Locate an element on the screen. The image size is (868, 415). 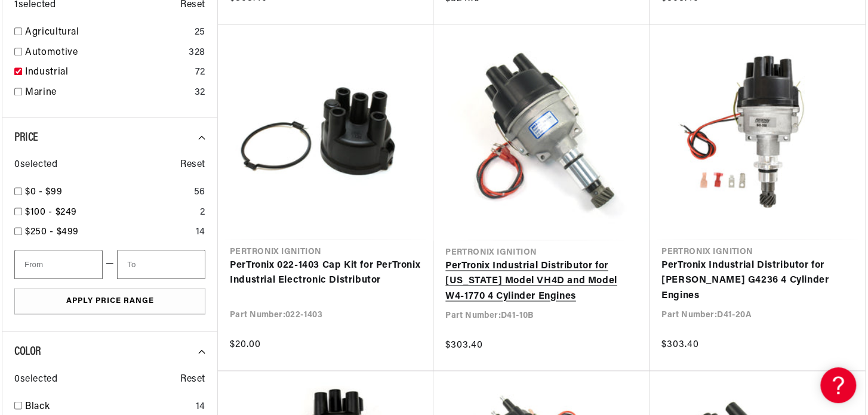
div: 2 is located at coordinates (202, 213).